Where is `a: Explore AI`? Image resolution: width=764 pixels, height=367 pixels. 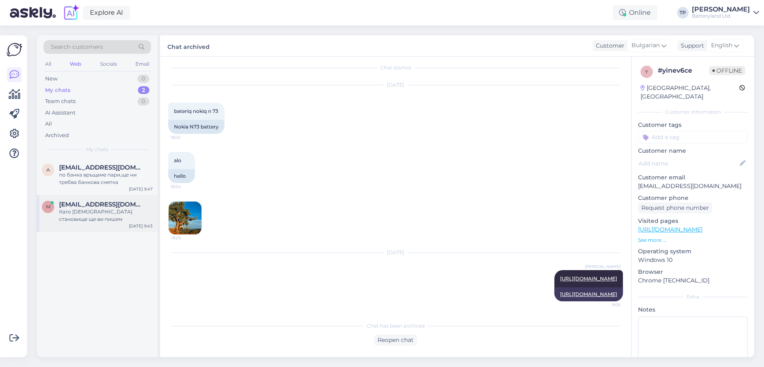 a: Explore AI is located at coordinates (106, 13).